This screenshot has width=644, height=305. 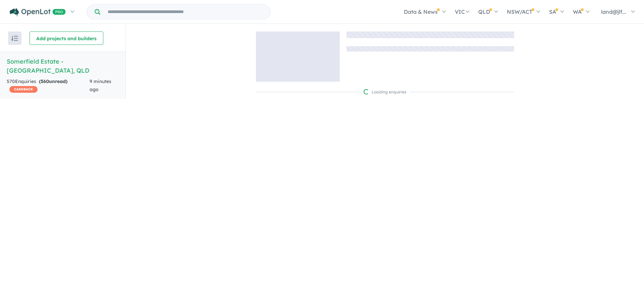 I want to click on span: CASHBACK, so click(x=24, y=89).